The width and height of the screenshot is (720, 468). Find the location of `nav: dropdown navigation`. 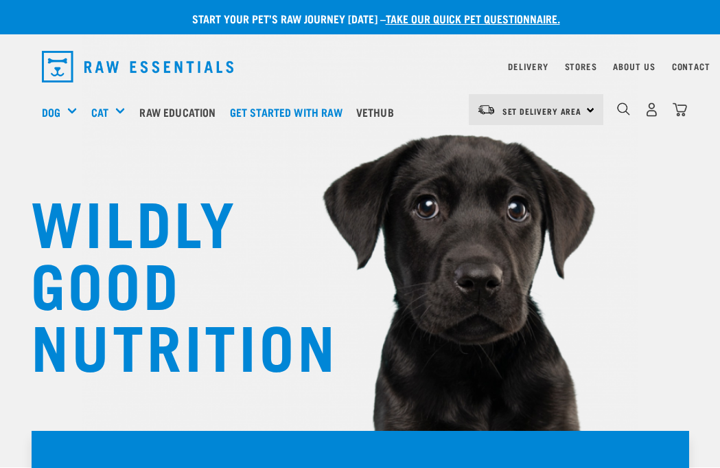

nav: dropdown navigation is located at coordinates (361, 67).